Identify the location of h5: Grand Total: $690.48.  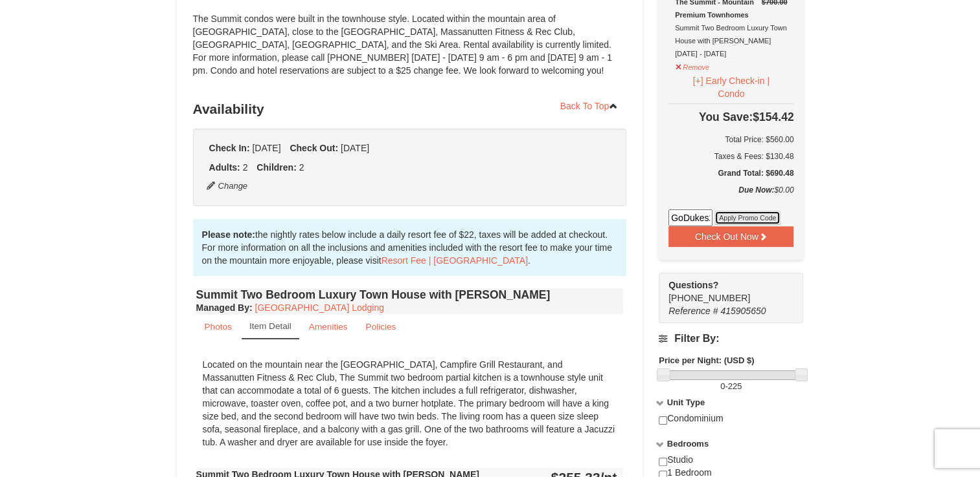
(730, 173).